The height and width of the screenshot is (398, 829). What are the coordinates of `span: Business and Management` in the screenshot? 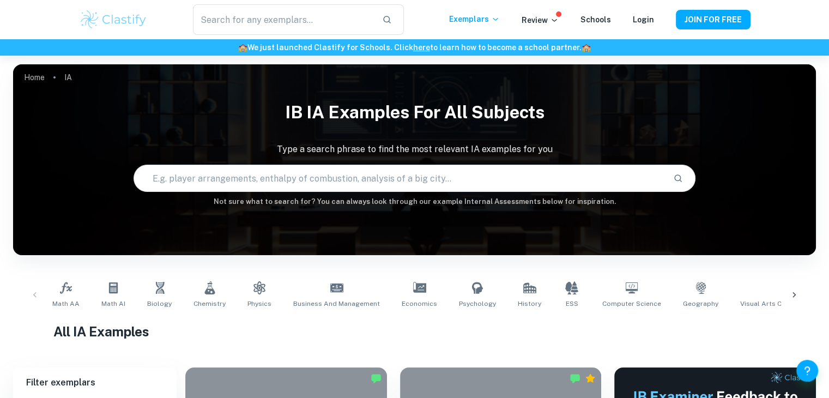 It's located at (336, 304).